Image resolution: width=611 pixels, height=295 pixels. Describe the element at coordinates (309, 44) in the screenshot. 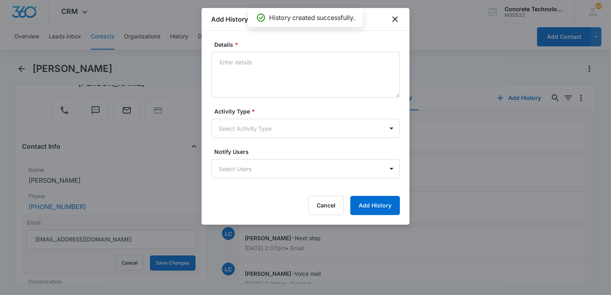

I see `label: Details` at that location.